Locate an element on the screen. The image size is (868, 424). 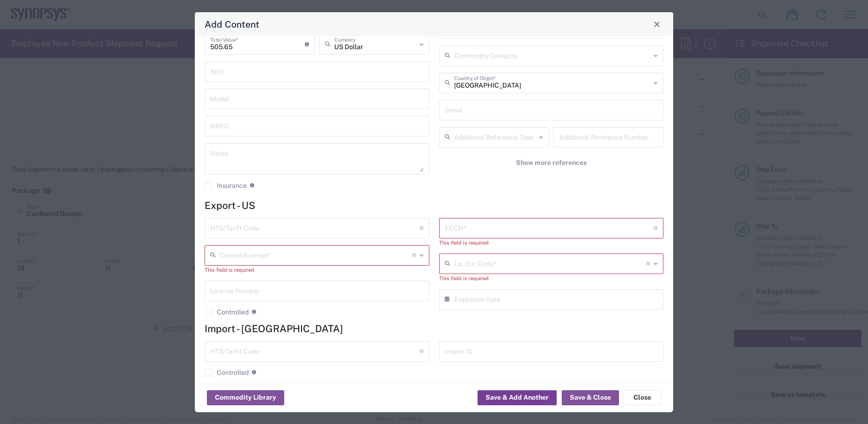
button: Commodity Library is located at coordinates (245, 398).